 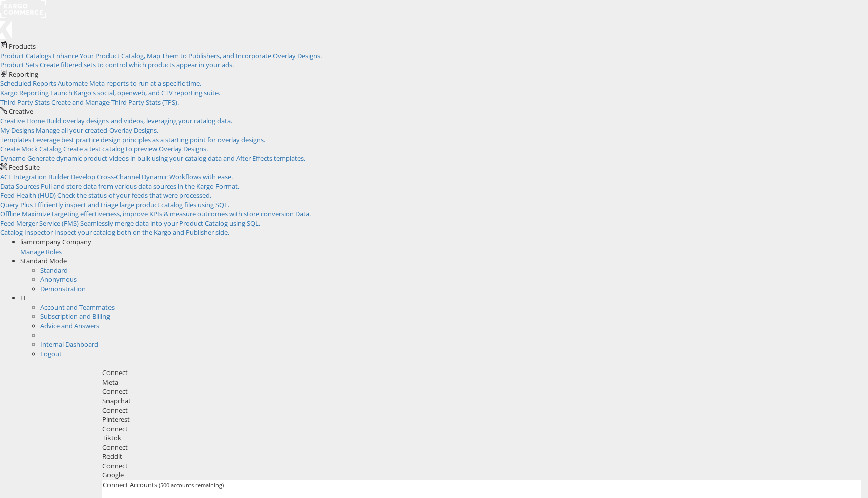 What do you see at coordinates (191, 485) in the screenshot?
I see `span: (500 accounts remaining)` at bounding box center [191, 485].